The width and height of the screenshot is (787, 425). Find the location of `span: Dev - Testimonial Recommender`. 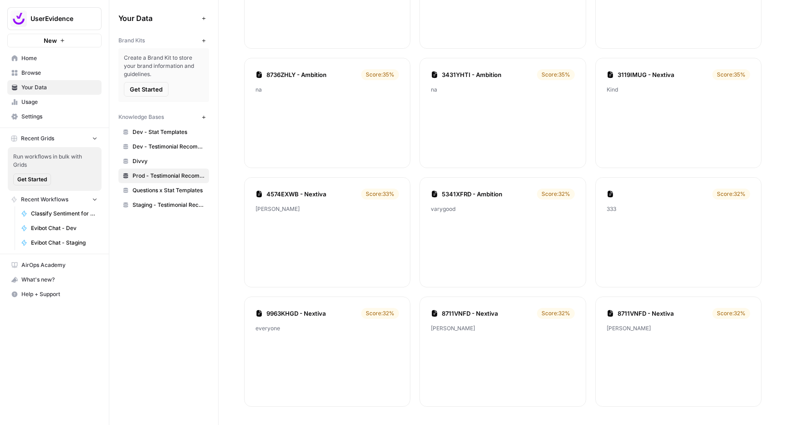

span: Dev - Testimonial Recommender is located at coordinates (168, 147).